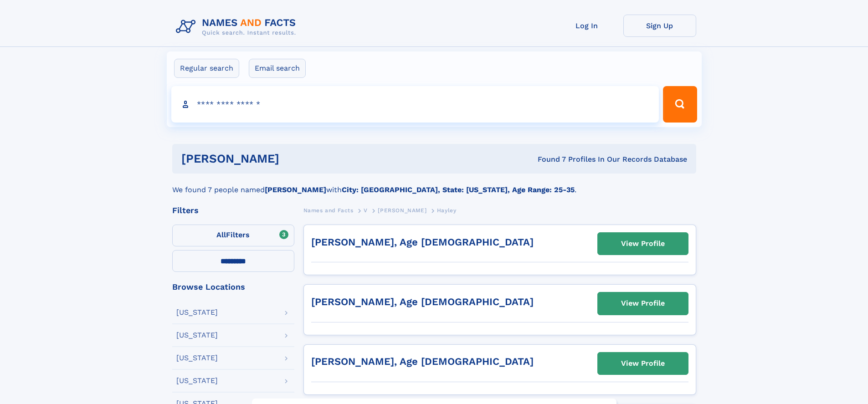 This screenshot has height=404, width=868. Describe the element at coordinates (587, 26) in the screenshot. I see `a: Log In` at that location.